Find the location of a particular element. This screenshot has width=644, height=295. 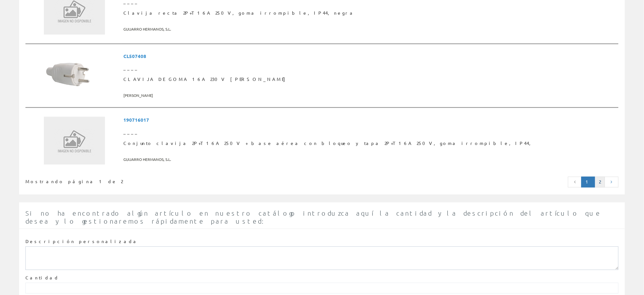

span: CL507408 is located at coordinates (370, 56).